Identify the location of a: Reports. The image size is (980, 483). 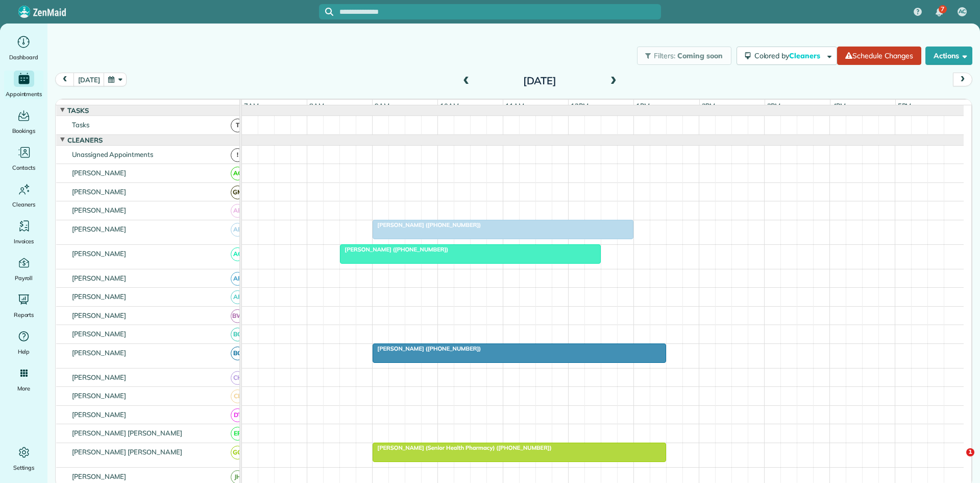
(24, 306).